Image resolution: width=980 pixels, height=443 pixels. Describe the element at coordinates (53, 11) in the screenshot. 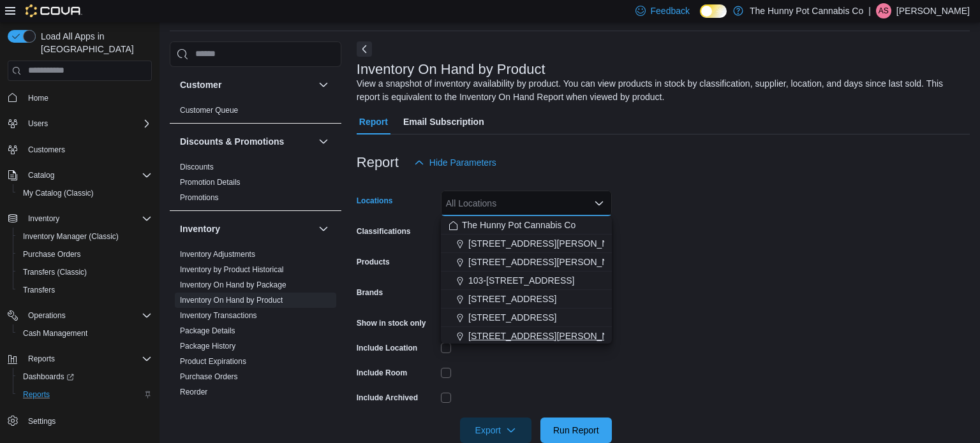

I see `img: Cova` at that location.